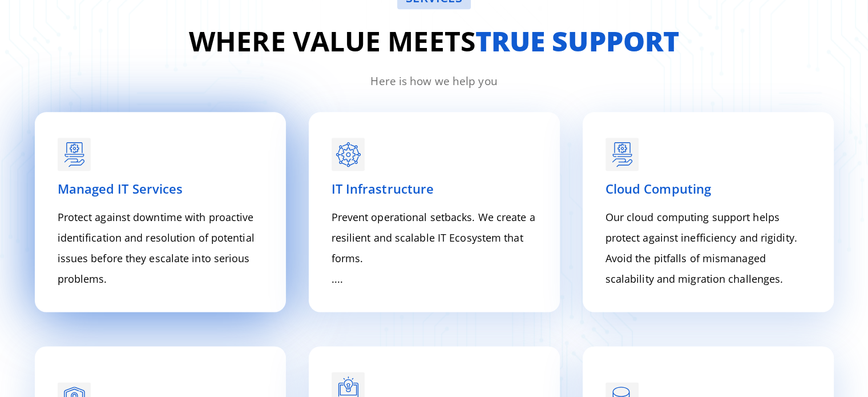 Image resolution: width=868 pixels, height=397 pixels. What do you see at coordinates (659, 188) in the screenshot?
I see `span: Cloud Computing` at bounding box center [659, 188].